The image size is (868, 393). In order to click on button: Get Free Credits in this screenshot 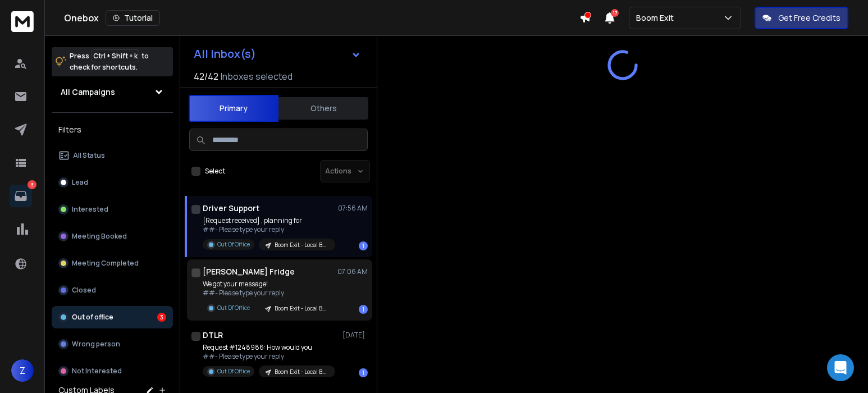, I will do `click(802, 18)`.